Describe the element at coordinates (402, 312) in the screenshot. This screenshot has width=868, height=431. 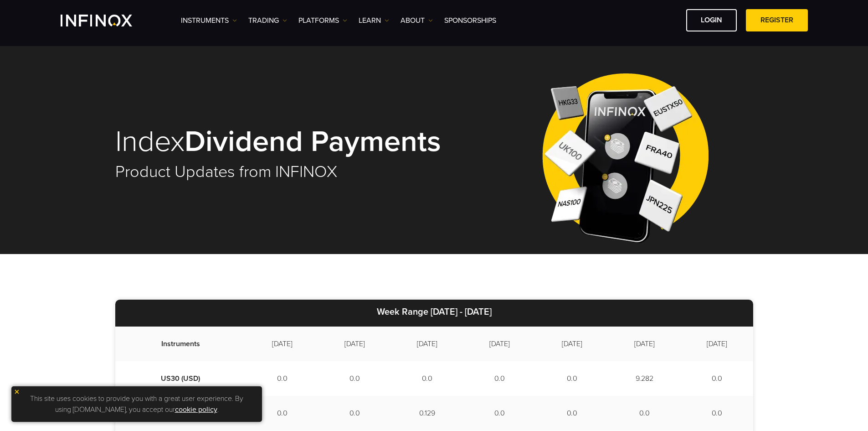
I see `strong: Week Range` at that location.